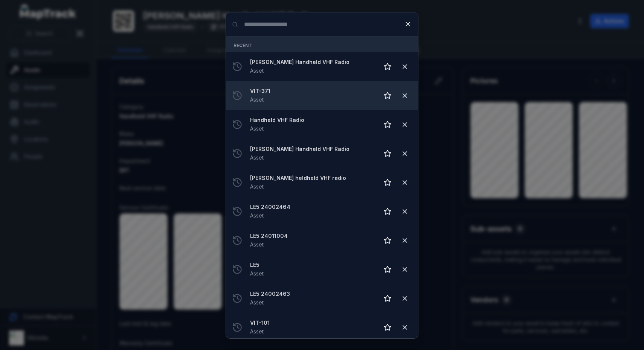  What do you see at coordinates (311, 124) in the screenshot?
I see `a: Handheld VHF RadioAsset` at bounding box center [311, 124].